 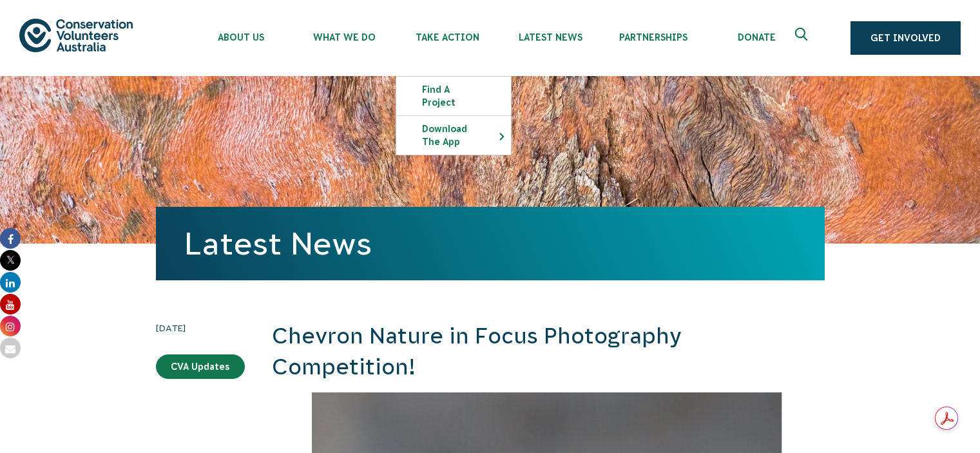 What do you see at coordinates (241, 37) in the screenshot?
I see `span: About Us` at bounding box center [241, 37].